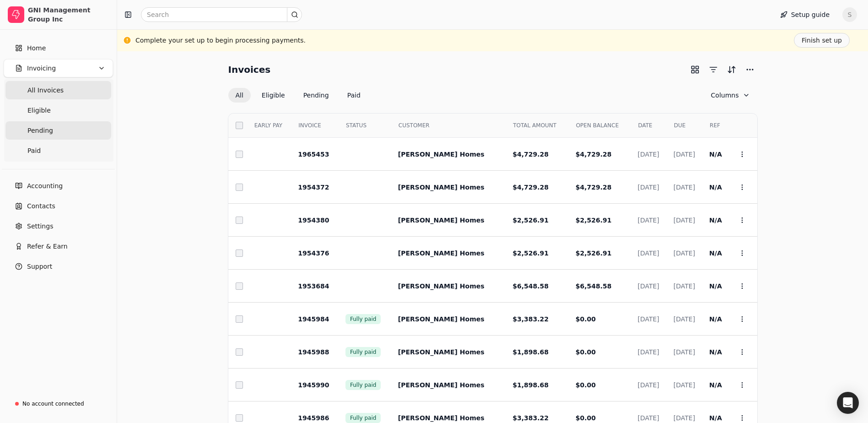 This screenshot has height=423, width=868. What do you see at coordinates (313, 418) in the screenshot?
I see `span: 1945986` at bounding box center [313, 418].